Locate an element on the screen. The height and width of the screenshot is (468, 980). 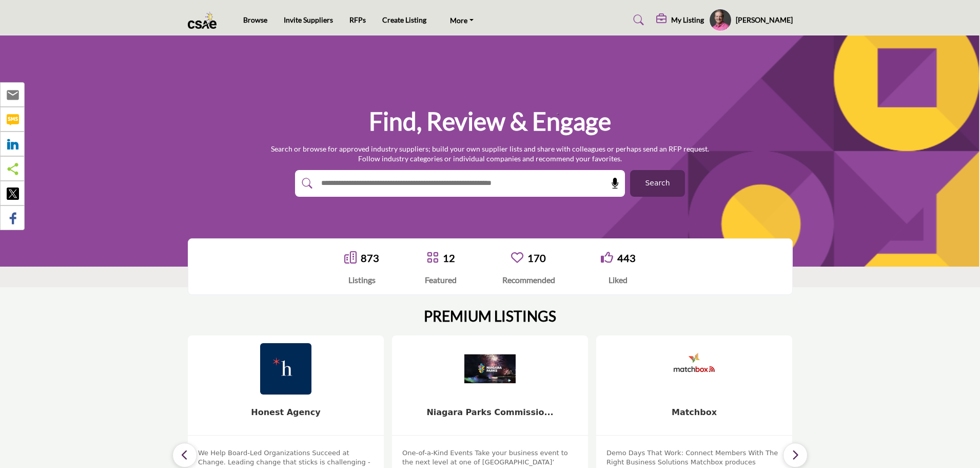
b: Niagara Parks Commissio... is located at coordinates (490, 412).